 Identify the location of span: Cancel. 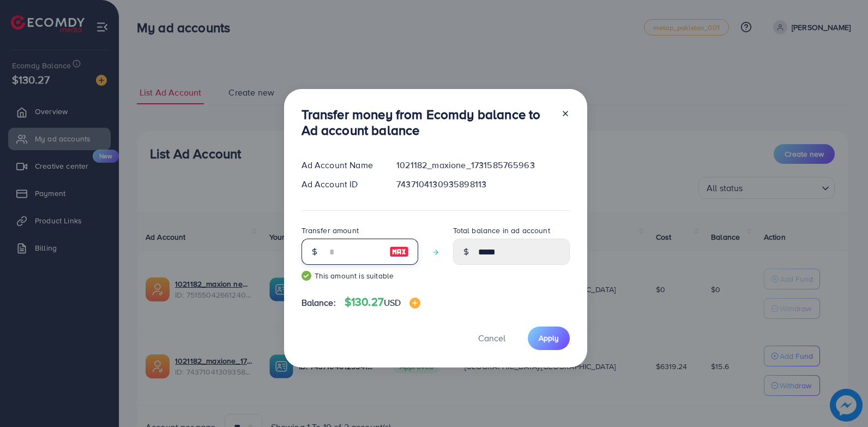
(492, 338).